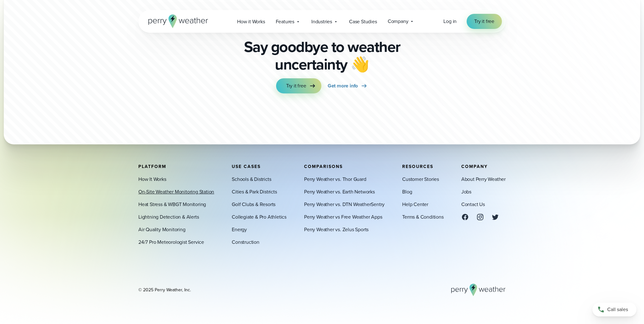 This screenshot has width=644, height=324. What do you see at coordinates (172, 205) in the screenshot?
I see `a: Heat Stress & WBGT Monitoring` at bounding box center [172, 205].